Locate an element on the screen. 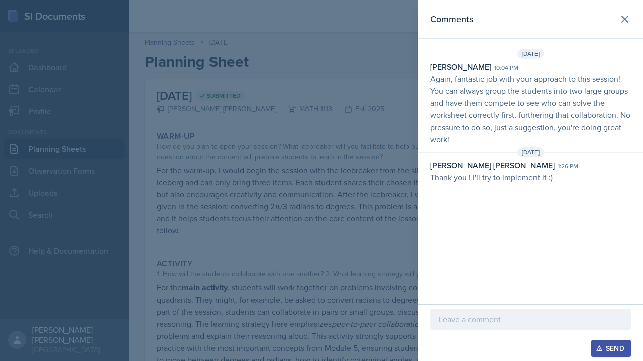 This screenshot has height=361, width=643. div: 10:04 pm is located at coordinates (506, 68).